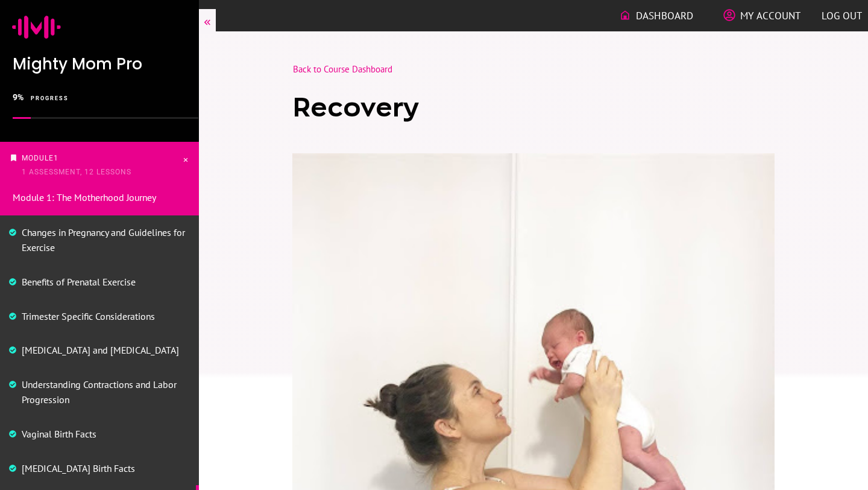 The height and width of the screenshot is (490, 868). I want to click on span: 9%, so click(18, 97).